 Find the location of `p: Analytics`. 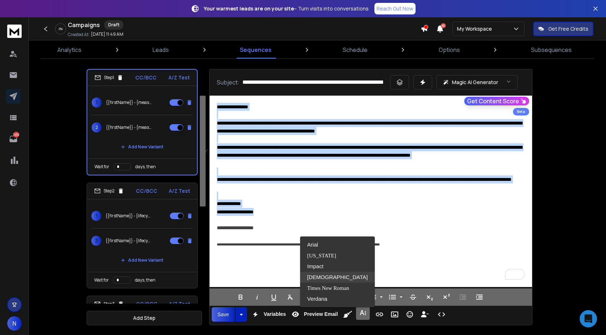

p: Analytics is located at coordinates (69, 50).